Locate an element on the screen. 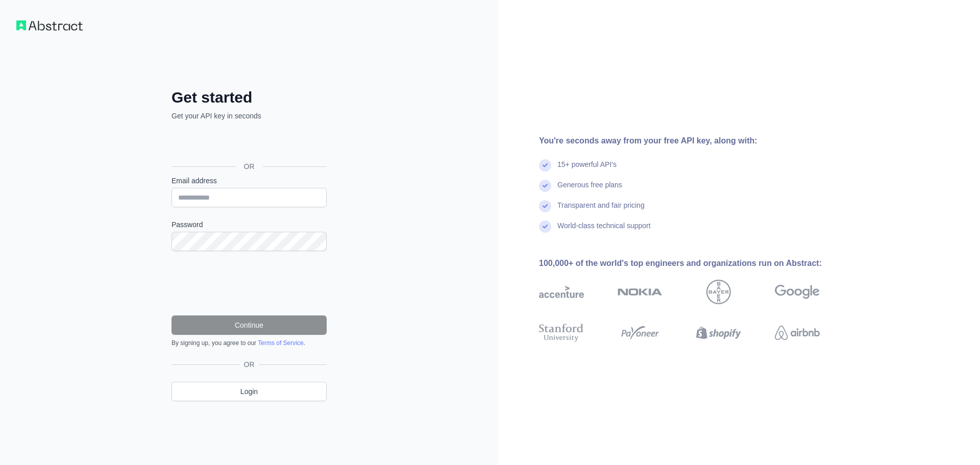  div: 15+ powerful API's is located at coordinates (588, 169).